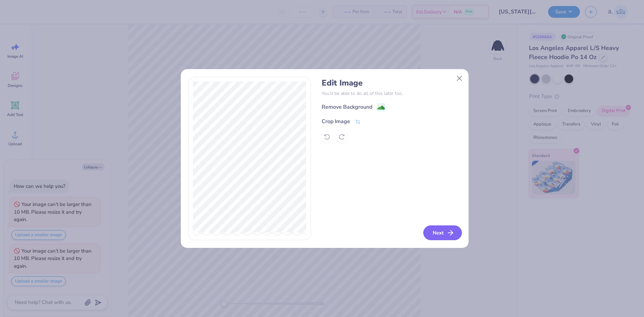 The width and height of the screenshot is (644, 317). I want to click on div: Remove Background, so click(347, 107).